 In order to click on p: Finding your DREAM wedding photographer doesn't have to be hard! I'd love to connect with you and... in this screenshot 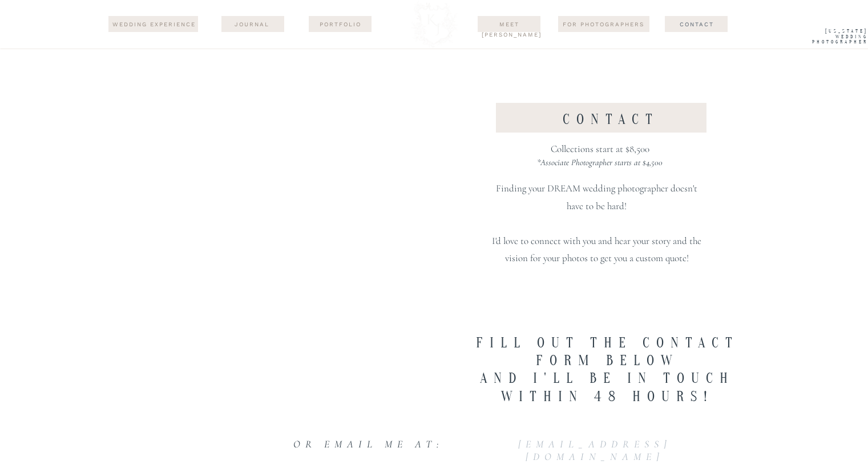, I will do `click(597, 225)`.